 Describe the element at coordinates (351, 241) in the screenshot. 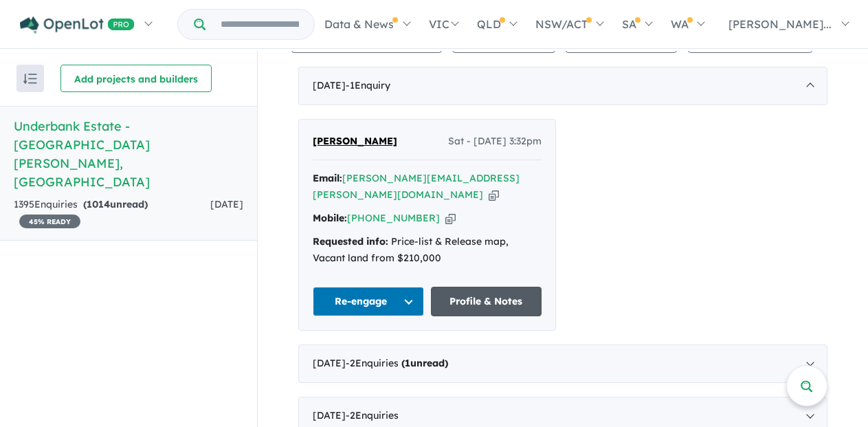

I see `strong: Requested info:` at that location.